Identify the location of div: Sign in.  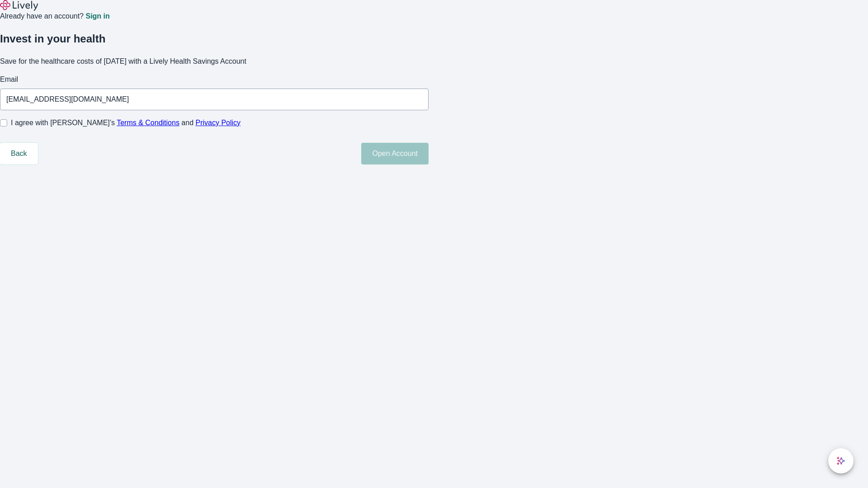
(97, 16).